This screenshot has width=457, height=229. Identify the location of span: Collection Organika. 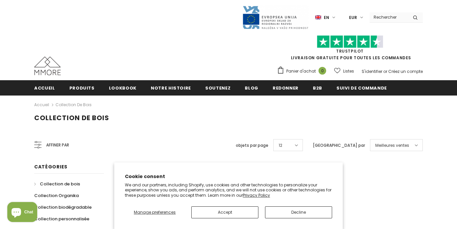
(56, 195).